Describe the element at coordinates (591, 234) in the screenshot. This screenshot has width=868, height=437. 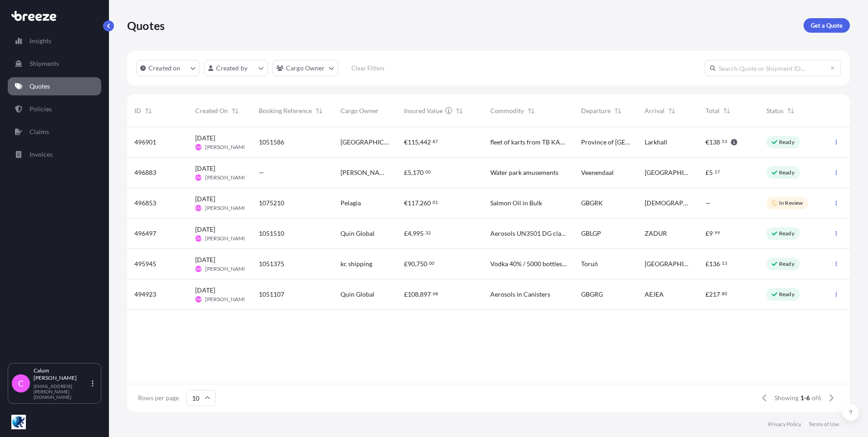
I see `span: GBLGP` at that location.